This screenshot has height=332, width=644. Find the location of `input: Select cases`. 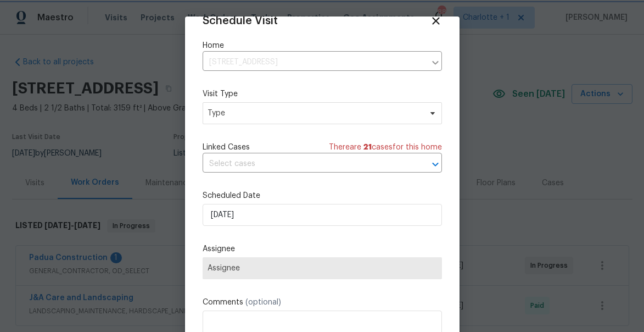

input: Select cases is located at coordinates (307, 163).